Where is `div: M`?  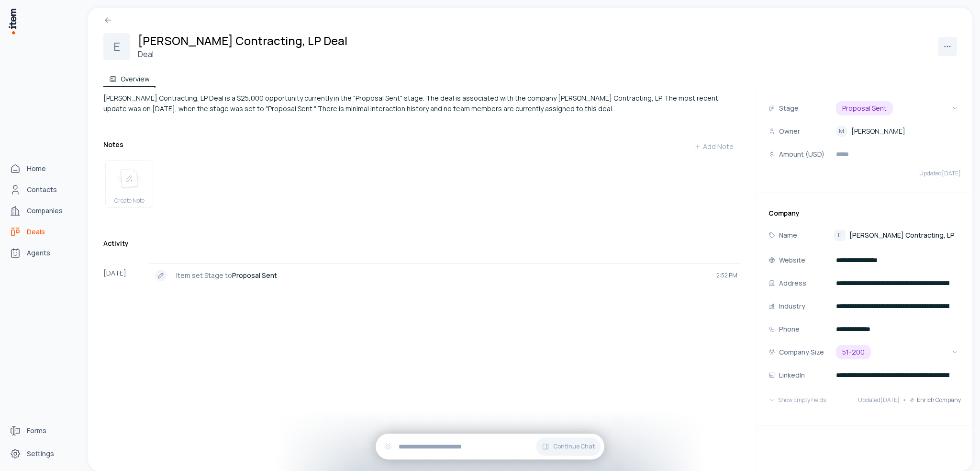
div: M is located at coordinates (842, 131).